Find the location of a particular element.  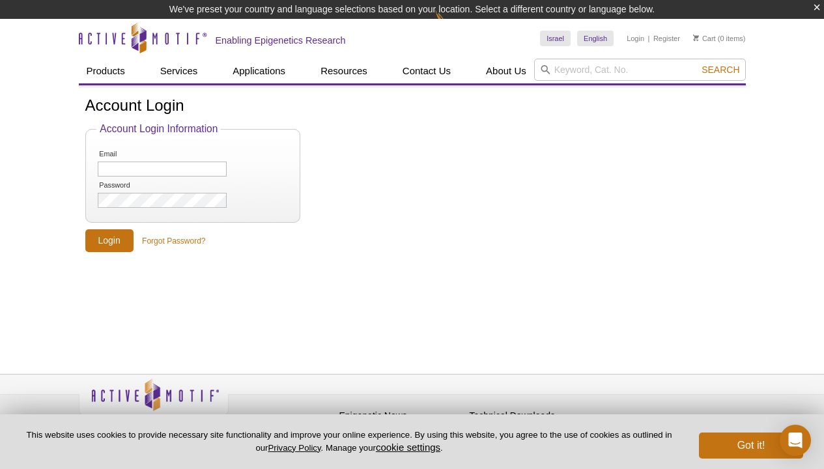

a: Cart is located at coordinates (705, 38).